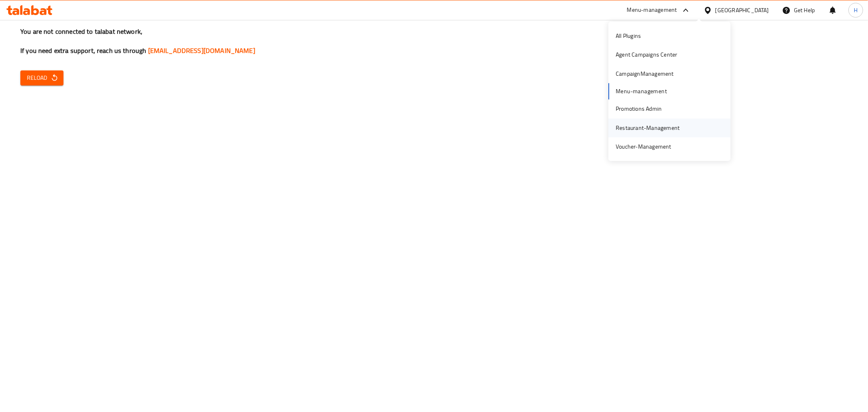 Image resolution: width=868 pixels, height=412 pixels. I want to click on div: Voucher-Management, so click(643, 146).